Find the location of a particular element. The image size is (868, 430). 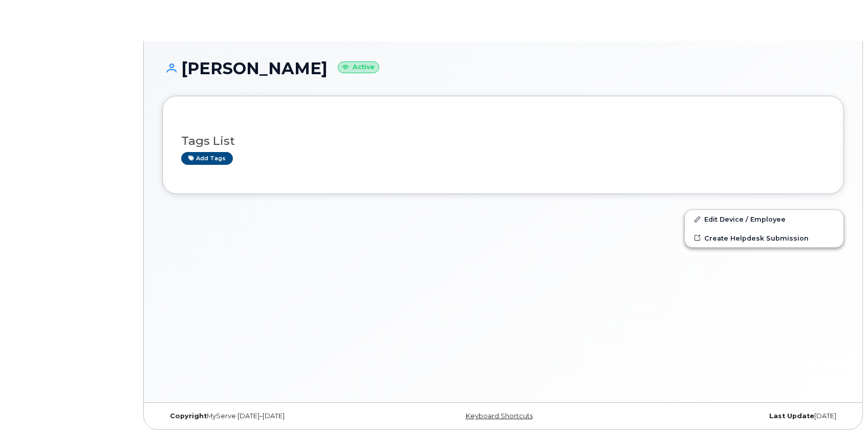

a: Keyboard Shortcuts is located at coordinates (499, 415).